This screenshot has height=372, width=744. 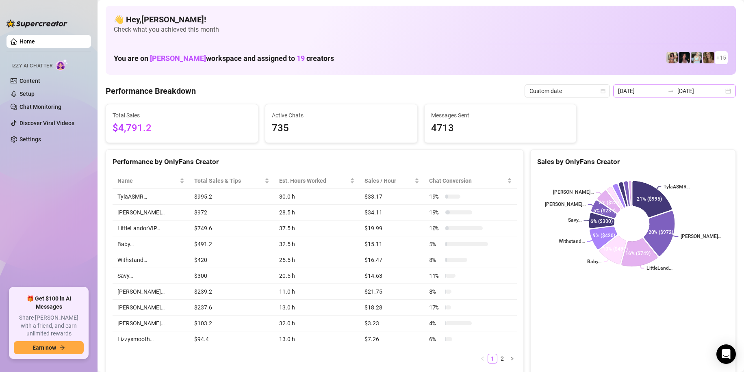 What do you see at coordinates (671, 91) in the screenshot?
I see `span: to` at bounding box center [671, 91].